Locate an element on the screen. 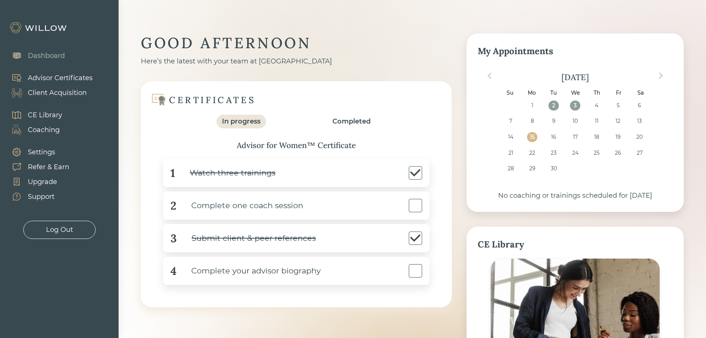  div: Choose Tuesday, September 16th, 2025 is located at coordinates (553, 137).